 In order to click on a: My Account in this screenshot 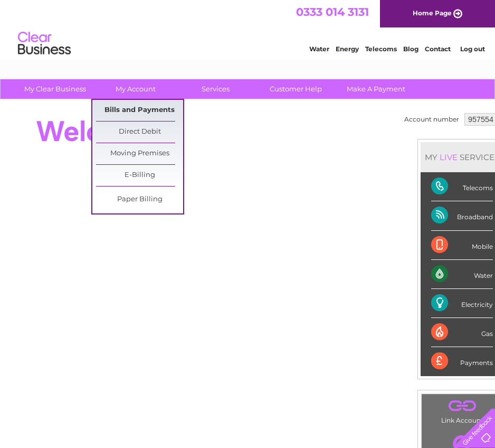, I will do `click(135, 89)`.